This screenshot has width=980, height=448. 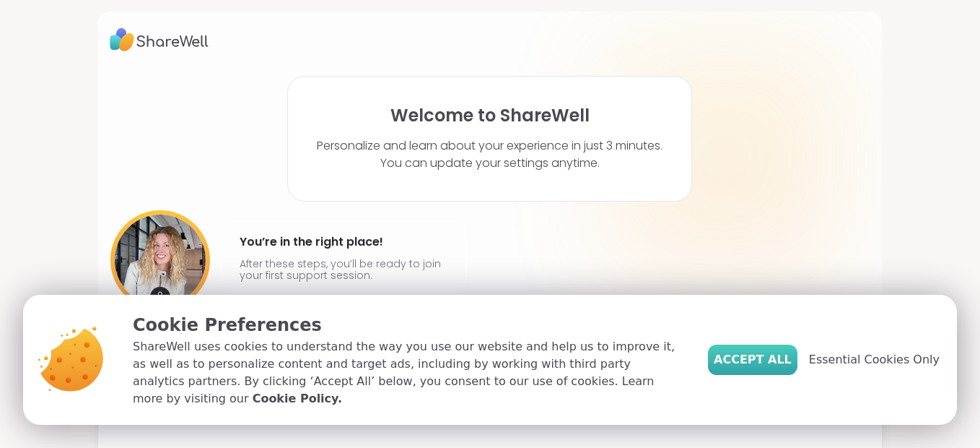 I want to click on span: Accept All, so click(x=753, y=360).